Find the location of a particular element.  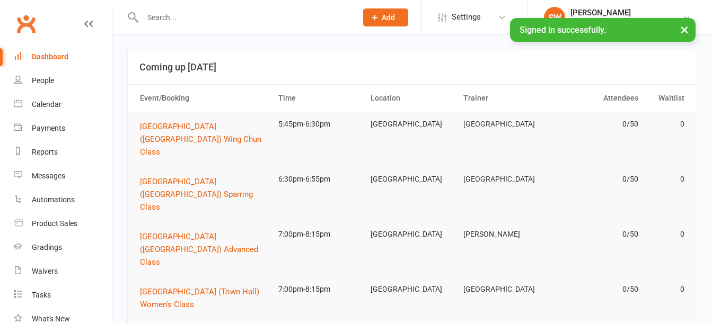

div: People is located at coordinates (43, 81).